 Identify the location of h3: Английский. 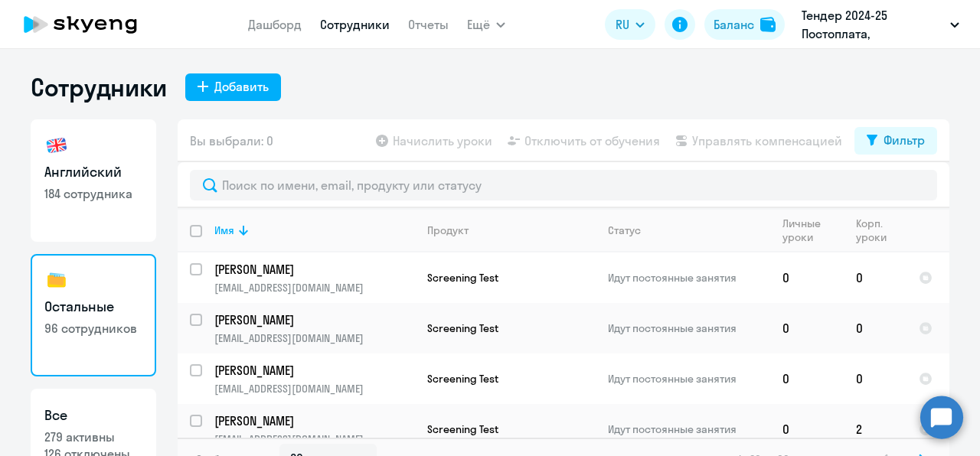
(93, 172).